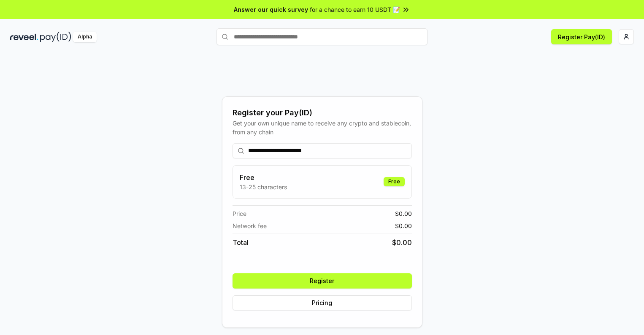 The height and width of the screenshot is (335, 644). I want to click on button: Register Pay(ID), so click(582, 37).